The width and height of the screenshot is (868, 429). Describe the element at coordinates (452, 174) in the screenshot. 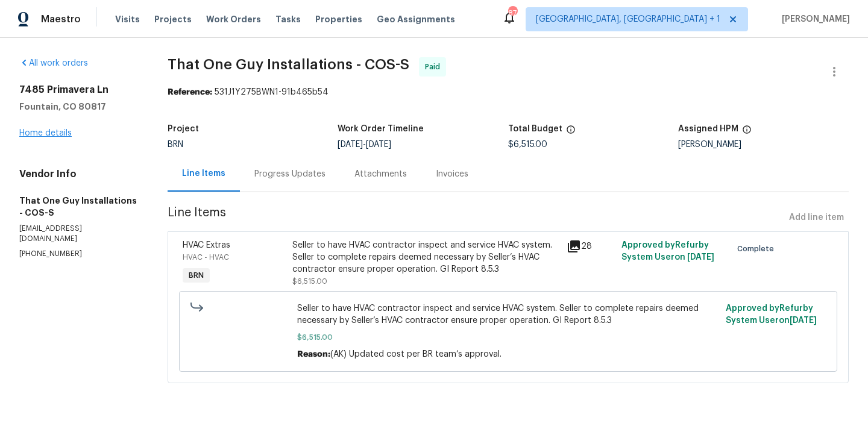

I see `div: Invoices` at that location.